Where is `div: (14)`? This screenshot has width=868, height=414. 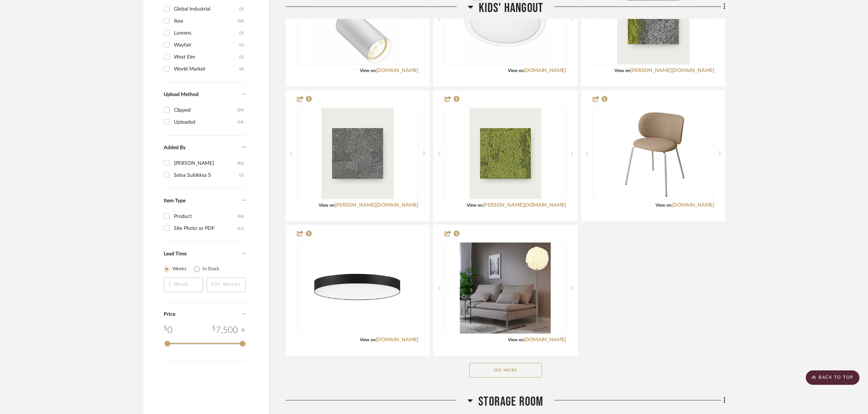
div: (14) is located at coordinates (240, 122).